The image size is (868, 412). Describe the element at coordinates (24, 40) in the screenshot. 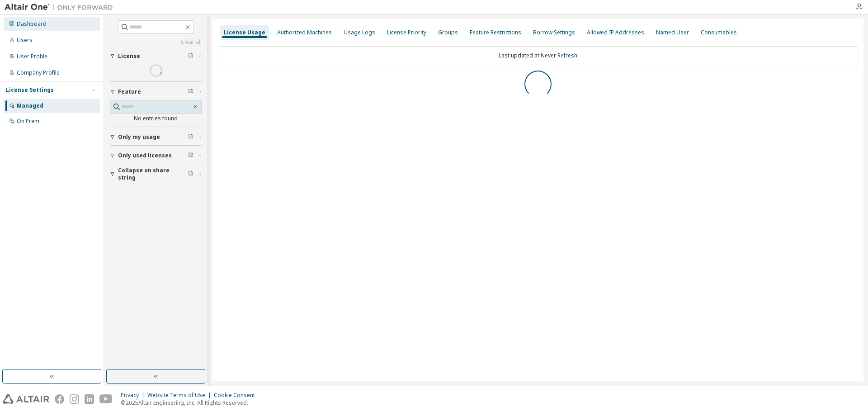

I see `div: Users` at that location.